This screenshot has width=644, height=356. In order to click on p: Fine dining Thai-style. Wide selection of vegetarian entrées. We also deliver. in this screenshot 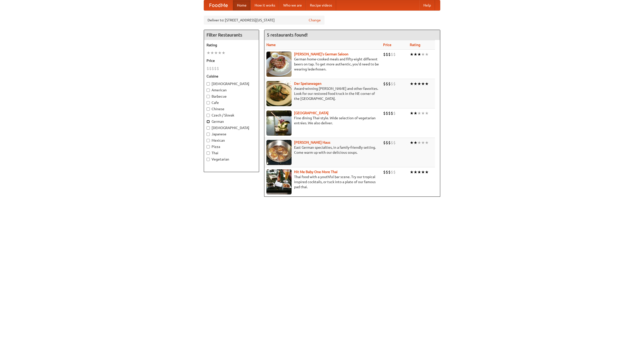, I will do `click(323, 121)`.